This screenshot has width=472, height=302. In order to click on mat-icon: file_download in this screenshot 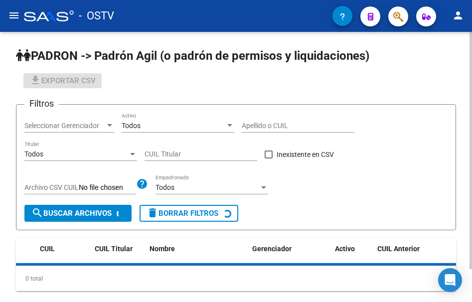, I will do `click(35, 80)`.